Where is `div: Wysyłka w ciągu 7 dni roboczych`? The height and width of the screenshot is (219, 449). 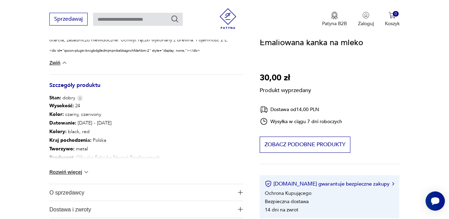 div: Wysyłka w ciągu 7 dni roboczych is located at coordinates (301, 121).